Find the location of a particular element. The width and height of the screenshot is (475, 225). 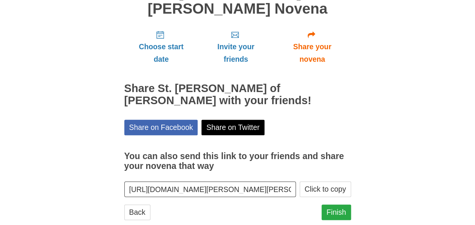

a: Back is located at coordinates (137, 212).